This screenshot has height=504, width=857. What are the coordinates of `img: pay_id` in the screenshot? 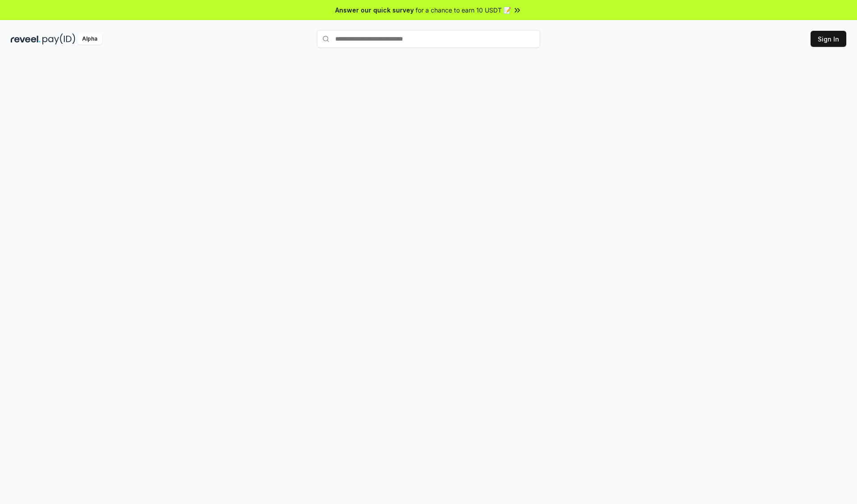 It's located at (59, 39).